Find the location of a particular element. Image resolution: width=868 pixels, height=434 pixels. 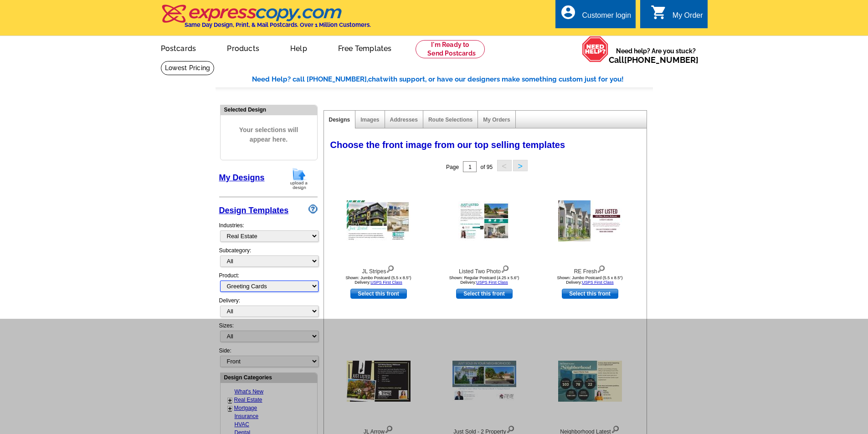

a: Help is located at coordinates (298, 47).